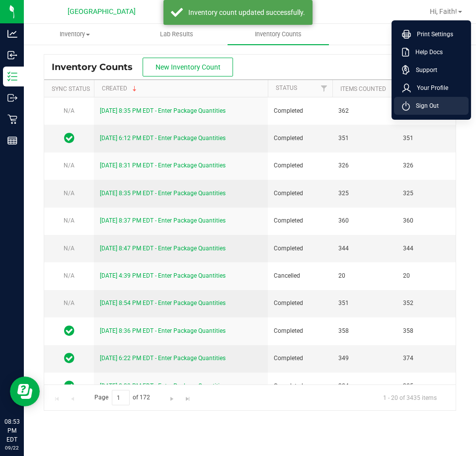 This screenshot has height=456, width=476. What do you see at coordinates (172, 397) in the screenshot?
I see `a: Go to the next page` at bounding box center [172, 397].